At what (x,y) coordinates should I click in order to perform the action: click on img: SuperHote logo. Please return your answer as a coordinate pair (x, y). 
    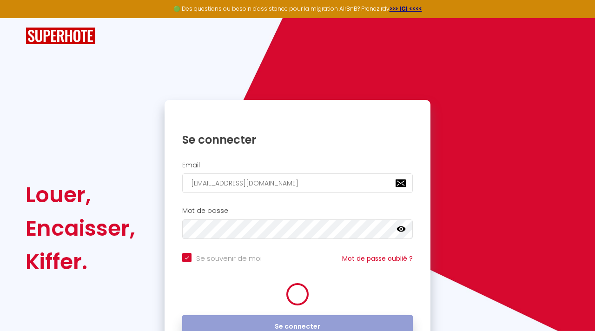
    Looking at the image, I should click on (60, 36).